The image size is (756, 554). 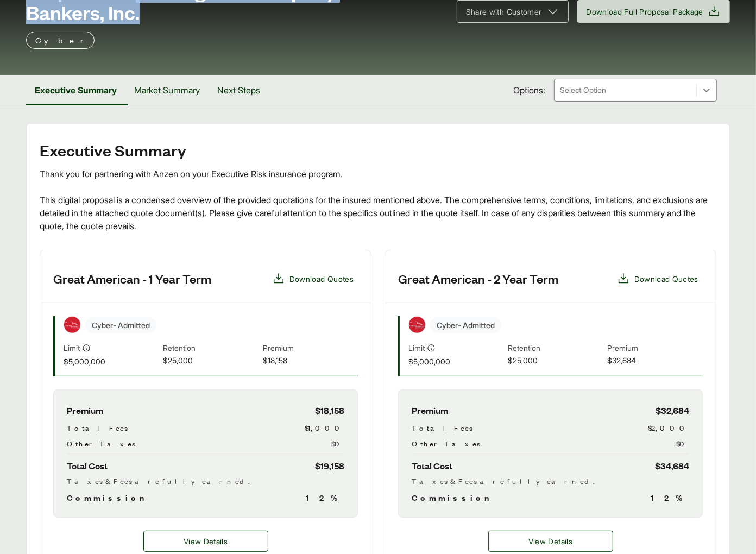 What do you see at coordinates (504, 11) in the screenshot?
I see `span: Share with Customer` at bounding box center [504, 11].